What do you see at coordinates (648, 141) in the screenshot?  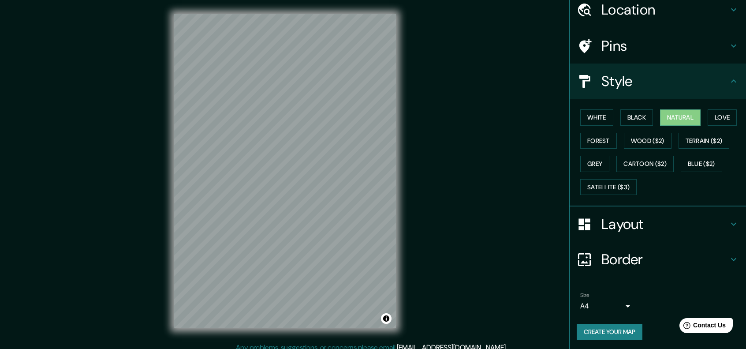 I see `button: Wood ($2)` at bounding box center [648, 141].